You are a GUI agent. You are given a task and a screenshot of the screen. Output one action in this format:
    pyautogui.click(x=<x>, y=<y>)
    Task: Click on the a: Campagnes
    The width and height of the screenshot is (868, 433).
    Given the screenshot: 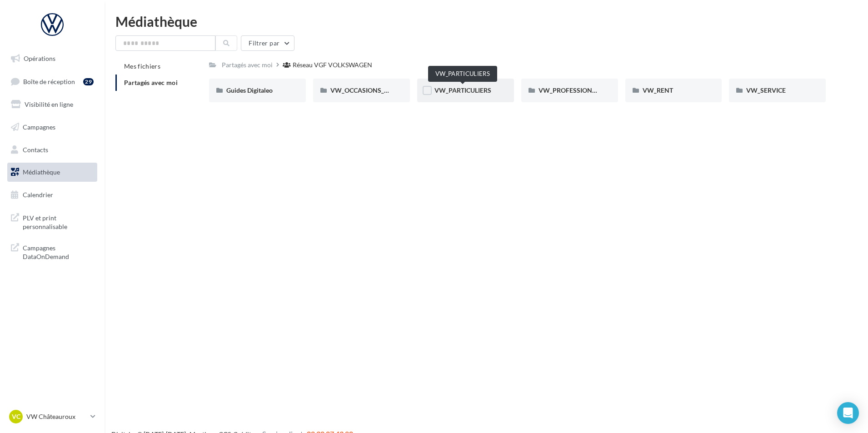 What is the action you would take?
    pyautogui.click(x=52, y=127)
    